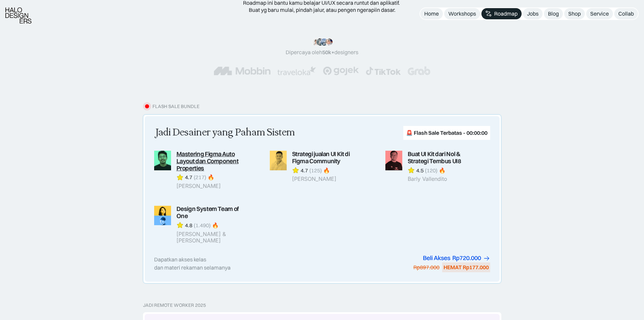 This screenshot has width=644, height=320. Describe the element at coordinates (328, 52) in the screenshot. I see `span: 50k+` at that location.